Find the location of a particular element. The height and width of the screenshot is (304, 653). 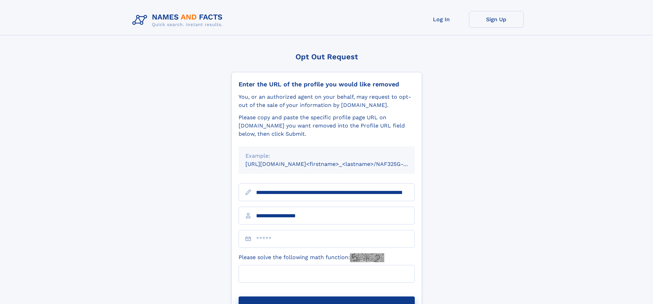

label: Please solve the following math function: is located at coordinates (311, 258).